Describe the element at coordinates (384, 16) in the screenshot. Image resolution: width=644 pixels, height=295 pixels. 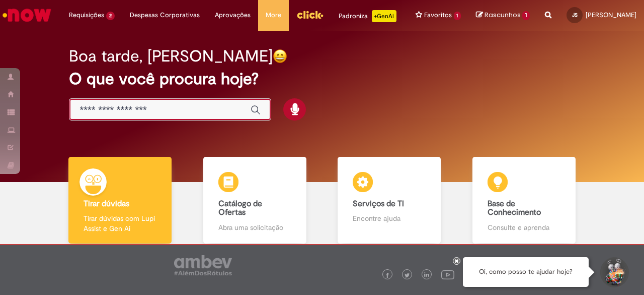
I see `p: +GenAi` at that location.